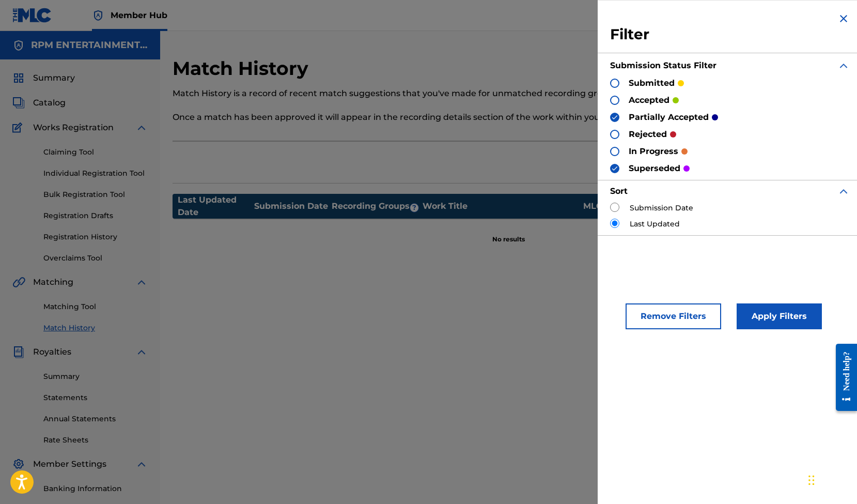 The height and width of the screenshot is (504, 857). What do you see at coordinates (649, 100) in the screenshot?
I see `p: accepted` at bounding box center [649, 100].